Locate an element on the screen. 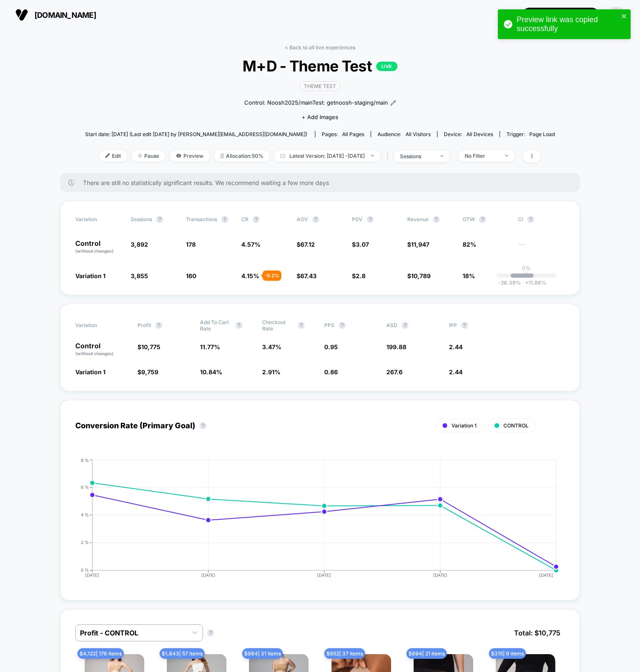  span: 10,789 is located at coordinates (421, 275).